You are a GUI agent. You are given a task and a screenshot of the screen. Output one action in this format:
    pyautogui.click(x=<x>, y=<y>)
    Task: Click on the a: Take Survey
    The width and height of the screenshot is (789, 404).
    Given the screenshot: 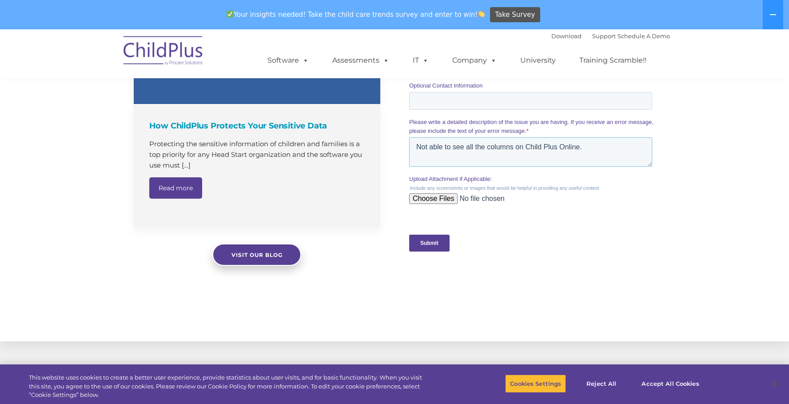 What is the action you would take?
    pyautogui.click(x=515, y=15)
    